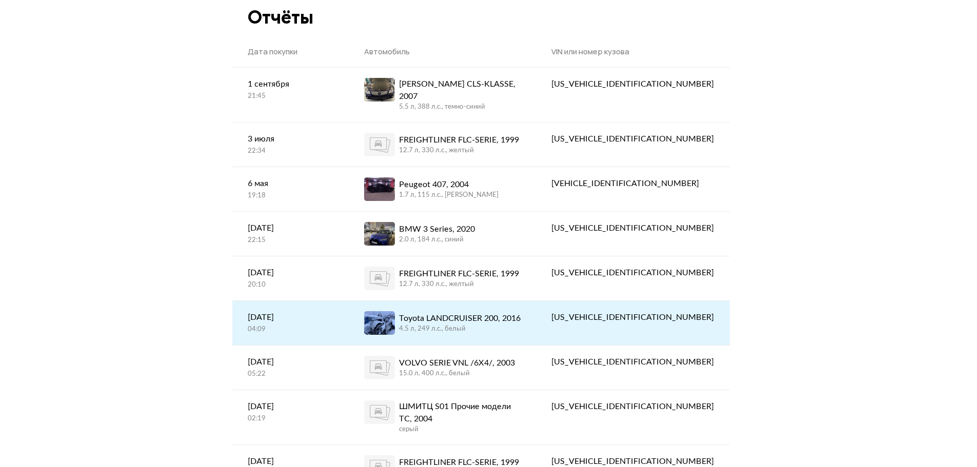 Image resolution: width=977 pixels, height=467 pixels. I want to click on a: Toyota LANDCRUISER 200, 20164.5 л, 249 л.c., белый, so click(442, 323).